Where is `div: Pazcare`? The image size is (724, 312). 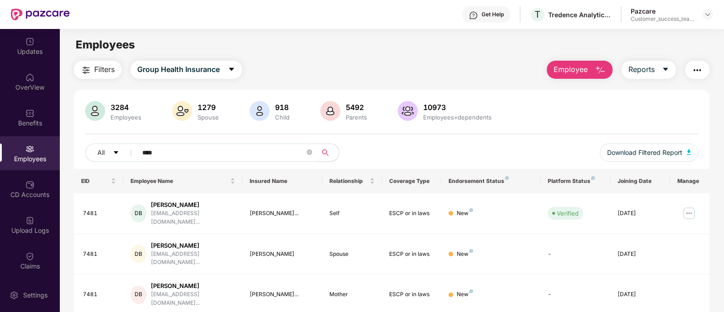 div: Pazcare is located at coordinates (662, 11).